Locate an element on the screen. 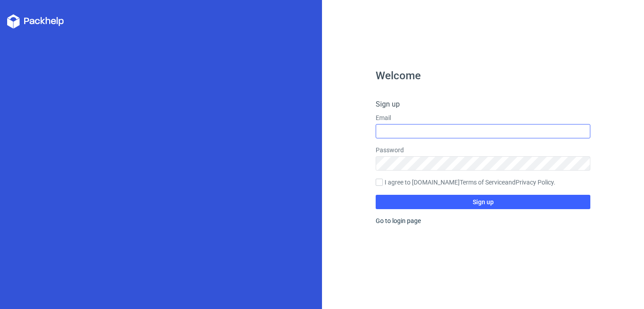 This screenshot has height=309, width=644. label: Email is located at coordinates (483, 118).